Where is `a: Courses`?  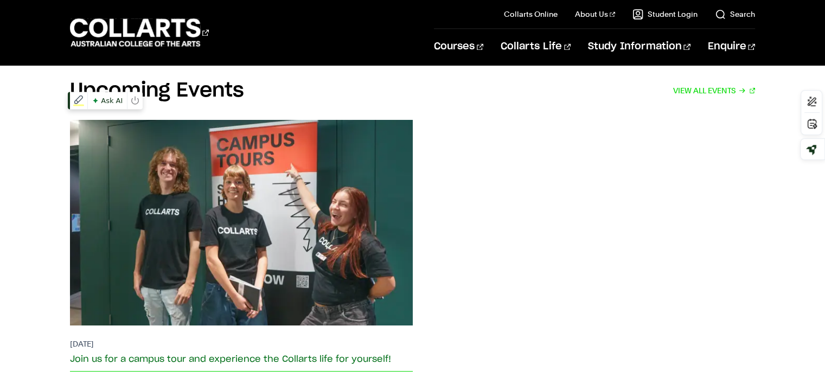 a: Courses is located at coordinates (459, 47).